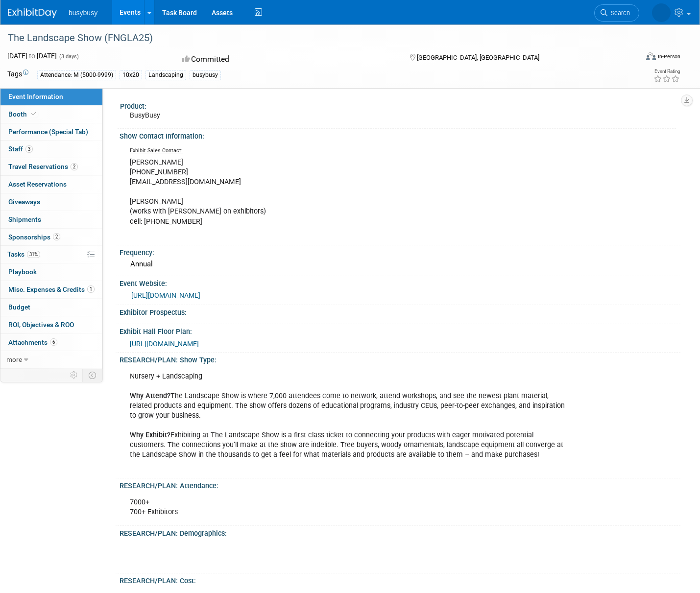  What do you see at coordinates (48, 132) in the screenshot?
I see `span: Performance (Special Tab)` at bounding box center [48, 132].